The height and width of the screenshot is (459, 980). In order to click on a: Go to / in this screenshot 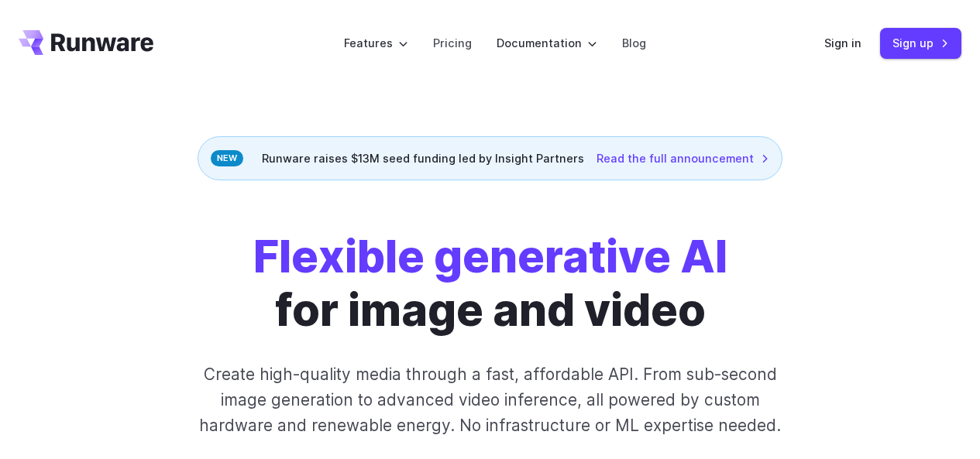, I will do `click(86, 42)`.